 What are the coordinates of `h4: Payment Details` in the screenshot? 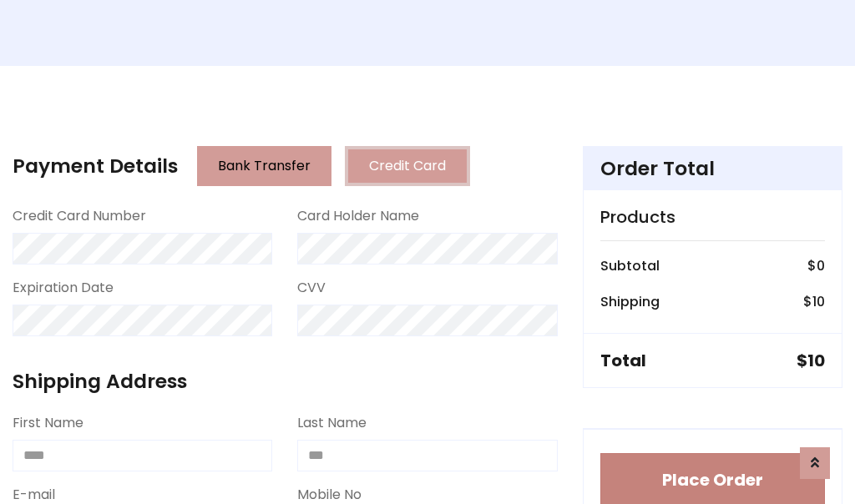 It's located at (95, 166).